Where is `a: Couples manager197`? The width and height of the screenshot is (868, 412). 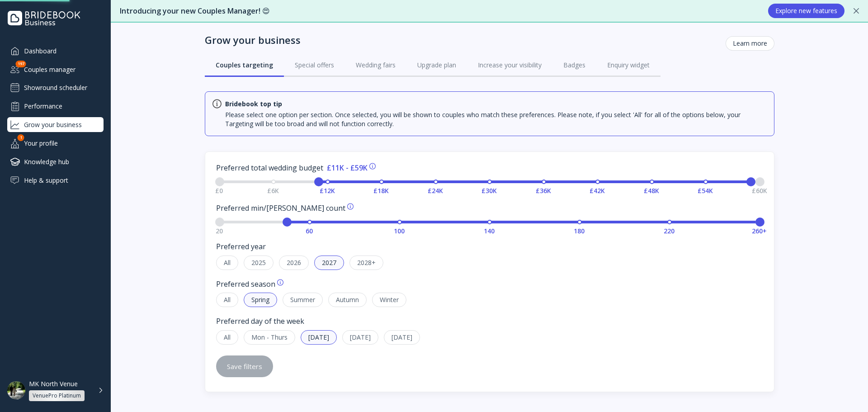 a: Couples manager197 is located at coordinates (55, 69).